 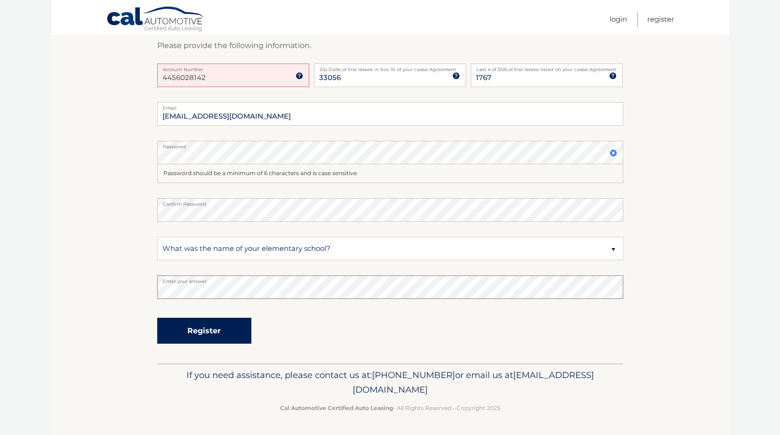 What do you see at coordinates (156, 20) in the screenshot?
I see `a: Cal Automotive` at bounding box center [156, 20].